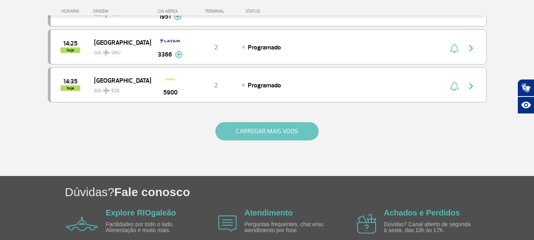 The width and height of the screenshot is (534, 240). I want to click on span: EZE, so click(115, 91).